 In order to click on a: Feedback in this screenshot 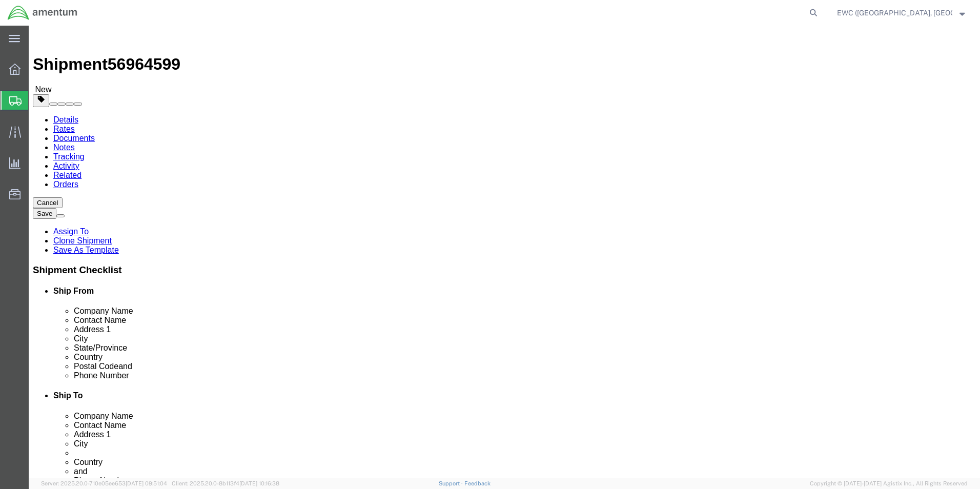, I will do `click(477, 483)`.